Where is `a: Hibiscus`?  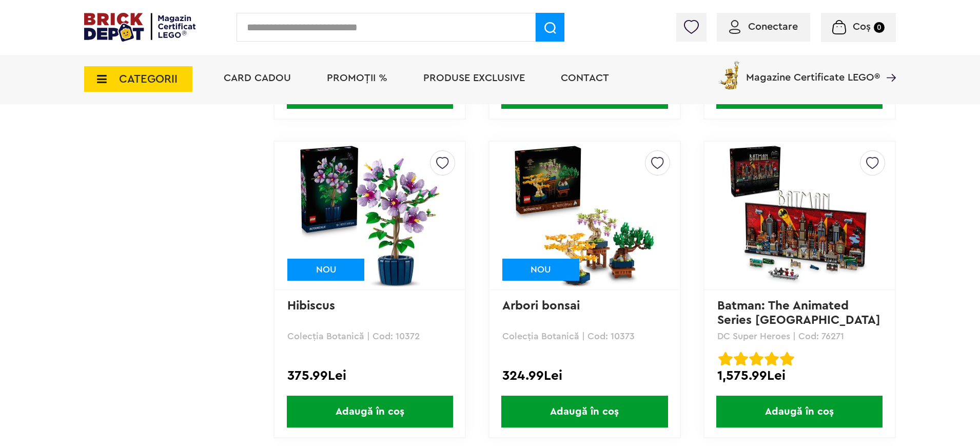
a: Hibiscus is located at coordinates (311, 306).